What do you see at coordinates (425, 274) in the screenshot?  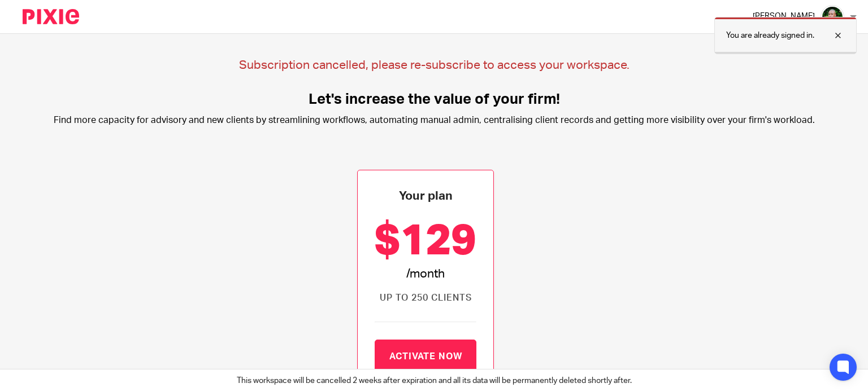 I see `span: /month` at bounding box center [425, 274].